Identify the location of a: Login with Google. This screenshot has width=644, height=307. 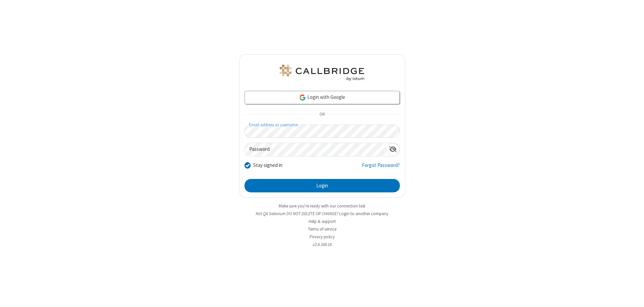
(322, 98).